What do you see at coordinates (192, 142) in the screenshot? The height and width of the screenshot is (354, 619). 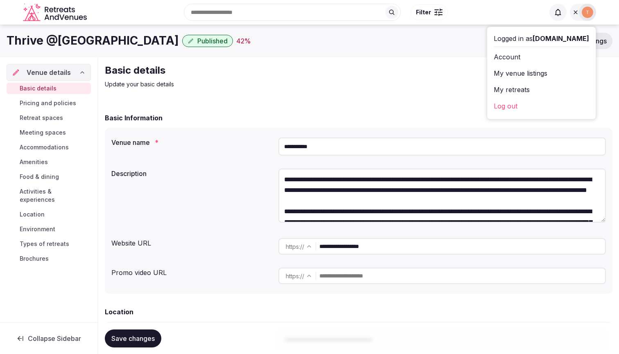 I see `label: Venue name` at bounding box center [192, 142].